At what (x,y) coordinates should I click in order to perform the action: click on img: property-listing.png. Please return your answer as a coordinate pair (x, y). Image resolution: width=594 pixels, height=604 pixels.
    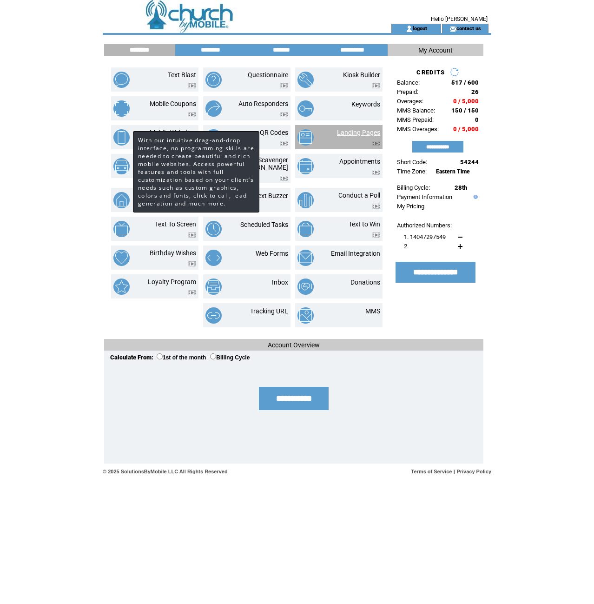
    Looking at the image, I should click on (121, 200).